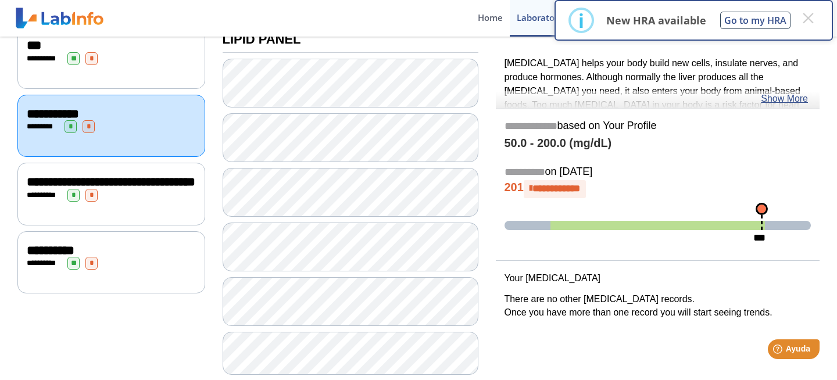  What do you see at coordinates (808, 18) in the screenshot?
I see `button: Close this dialog` at bounding box center [808, 18].